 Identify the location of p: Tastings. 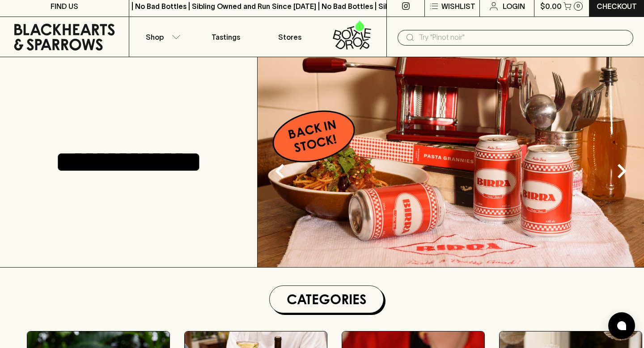
(226, 37).